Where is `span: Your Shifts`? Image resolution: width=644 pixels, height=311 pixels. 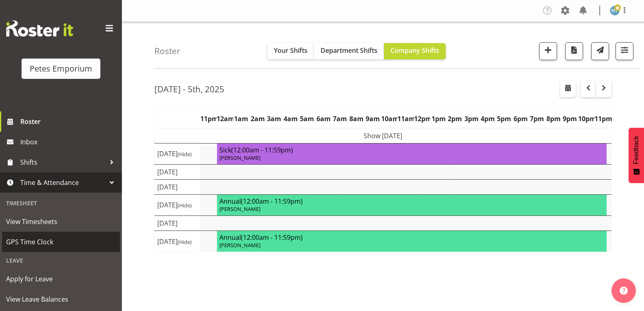 span: Your Shifts is located at coordinates (291, 51).